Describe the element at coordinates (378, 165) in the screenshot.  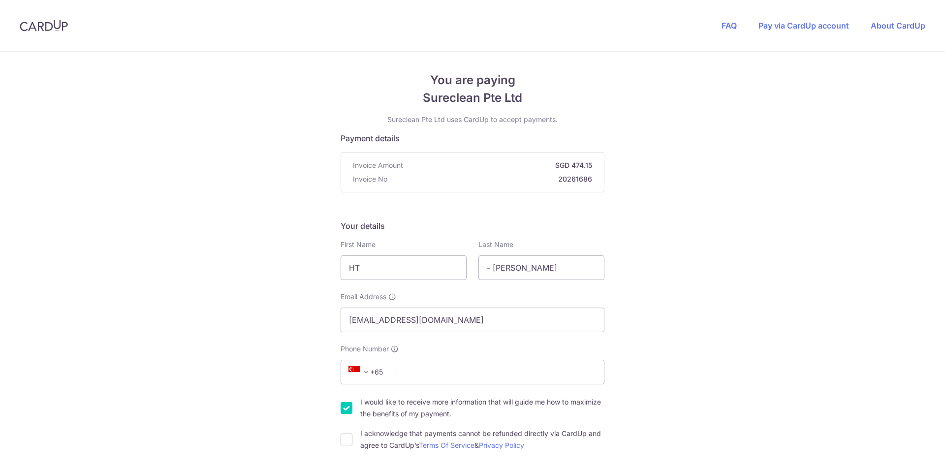
I see `span: Invoice Amount` at that location.